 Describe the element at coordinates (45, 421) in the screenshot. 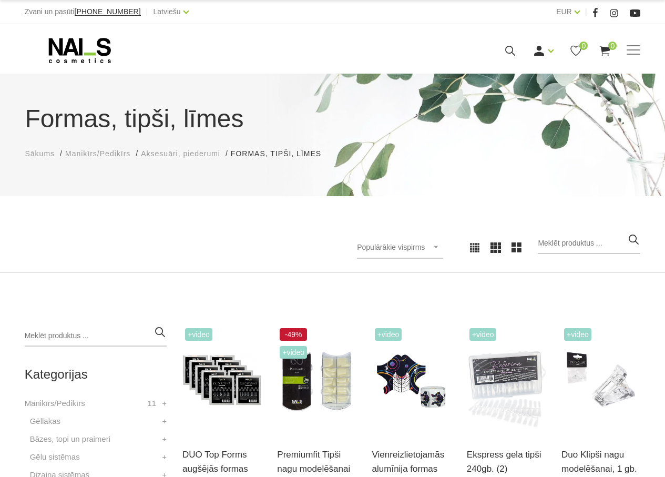

I see `a: Gēllakas` at that location.